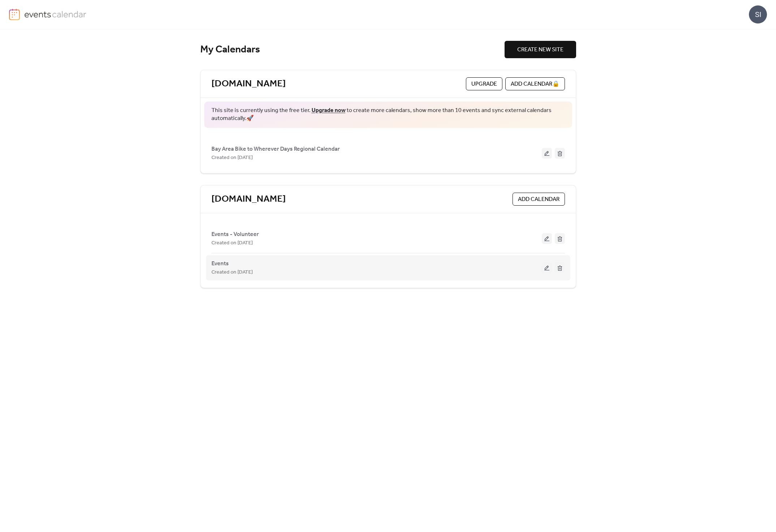 This screenshot has width=776, height=532. What do you see at coordinates (235, 234) in the screenshot?
I see `a: Events - Volunteer` at bounding box center [235, 234].